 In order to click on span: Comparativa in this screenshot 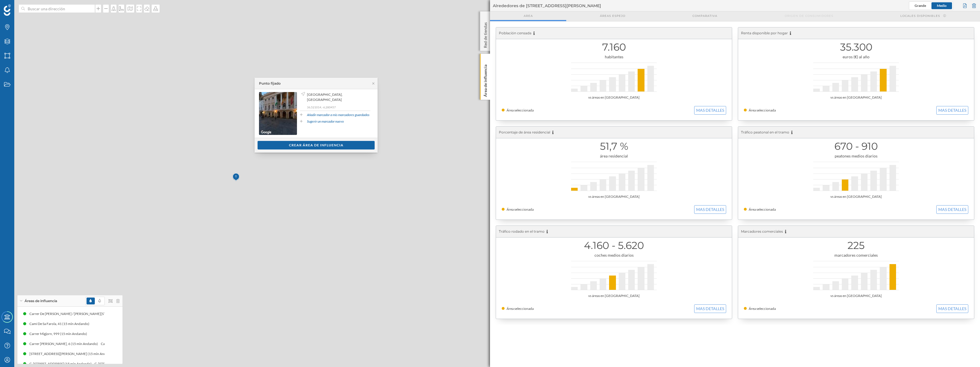, I will do `click(705, 16)`.